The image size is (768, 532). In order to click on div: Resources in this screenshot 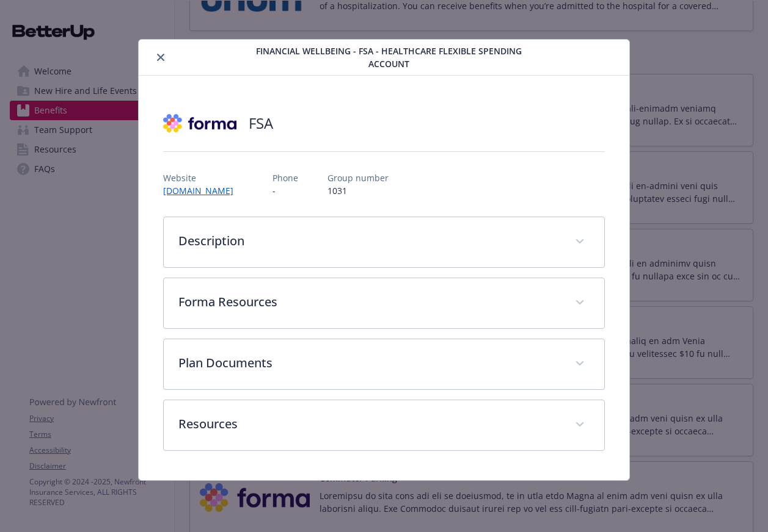, I will do `click(383, 426)`.